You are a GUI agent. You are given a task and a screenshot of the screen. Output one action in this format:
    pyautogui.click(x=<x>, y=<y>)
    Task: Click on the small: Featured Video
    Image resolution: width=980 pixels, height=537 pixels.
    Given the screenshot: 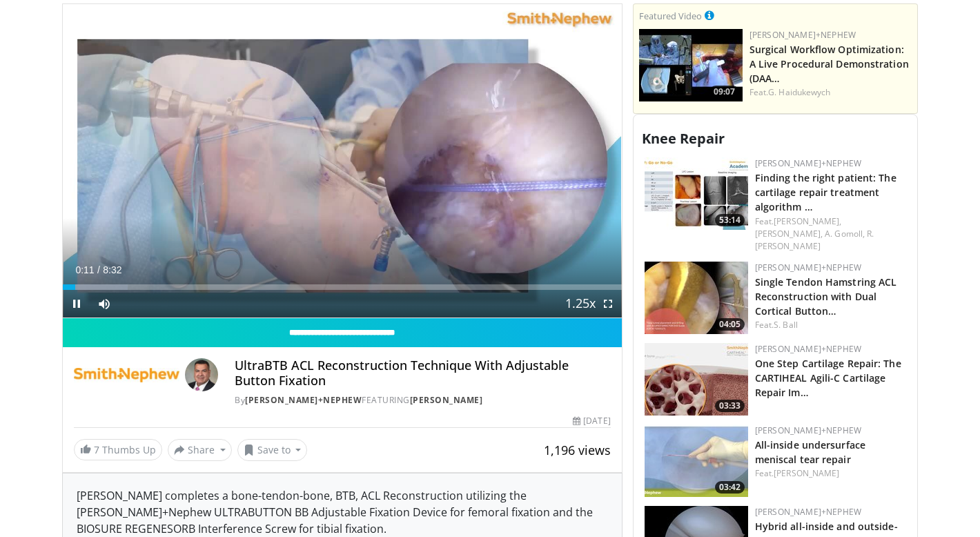 What is the action you would take?
    pyautogui.click(x=670, y=16)
    